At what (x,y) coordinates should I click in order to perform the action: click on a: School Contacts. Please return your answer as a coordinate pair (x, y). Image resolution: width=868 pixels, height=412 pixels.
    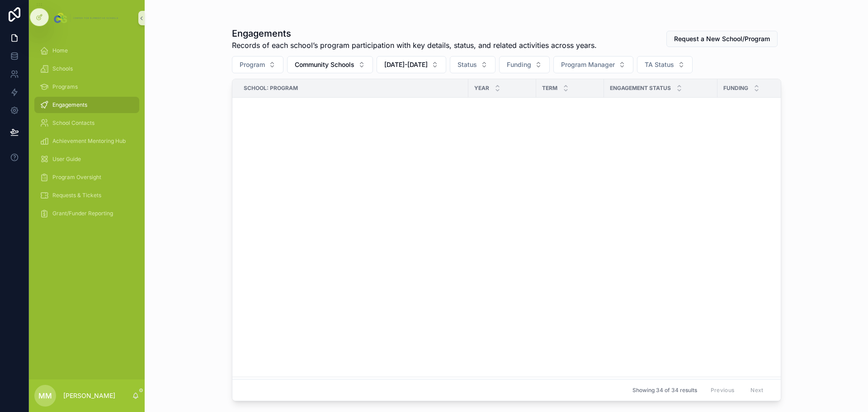
    Looking at the image, I should click on (87, 123).